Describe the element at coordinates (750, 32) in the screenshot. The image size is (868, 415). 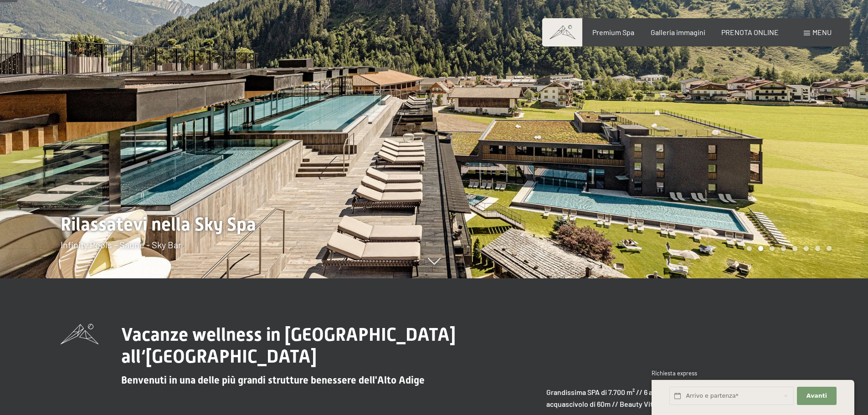
I see `span: PRENOTA ONLINE` at that location.